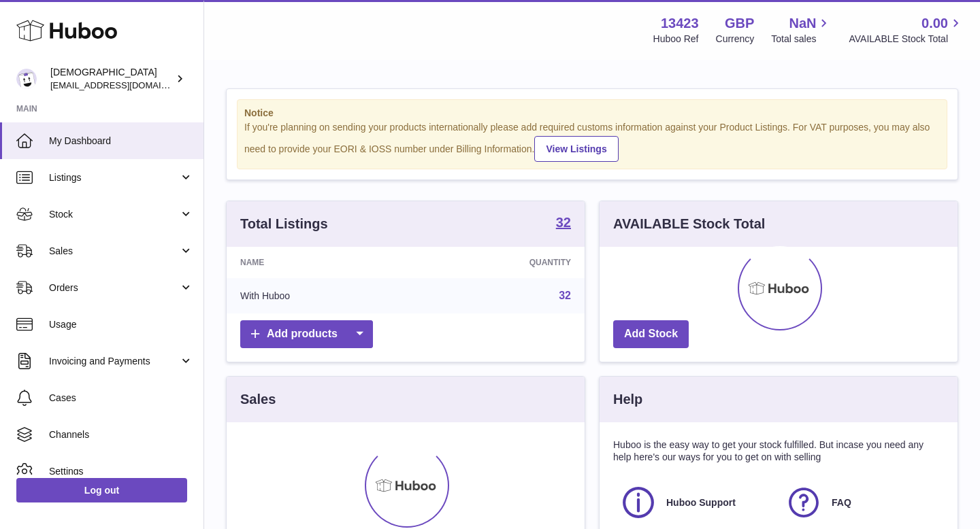 The height and width of the screenshot is (529, 980). What do you see at coordinates (906, 39) in the screenshot?
I see `span: AVAILABLE Stock Total` at bounding box center [906, 39].